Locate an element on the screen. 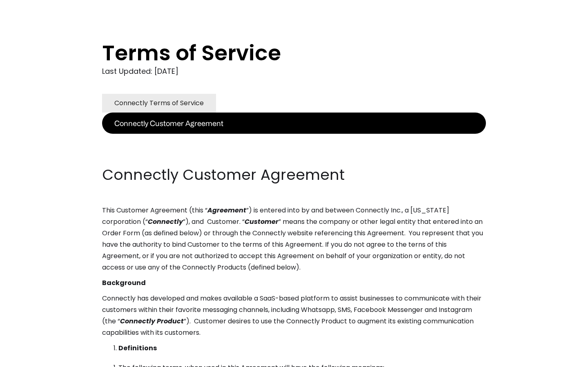 The width and height of the screenshot is (588, 367). em: Agreement is located at coordinates (227, 210).